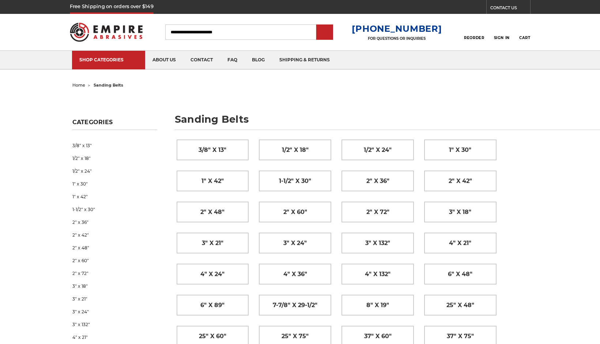 The image size is (600, 344). Describe the element at coordinates (378, 150) in the screenshot. I see `span: 1/2" x 24"` at that location.